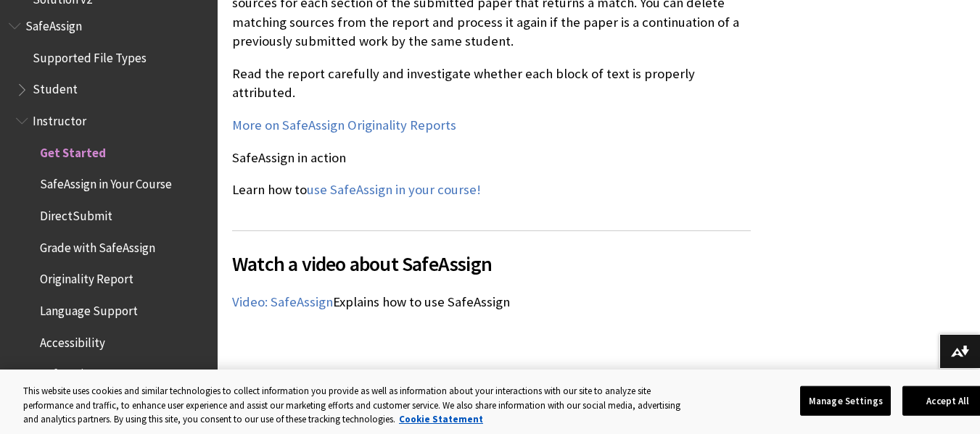 The image size is (980, 434). Describe the element at coordinates (282, 303) in the screenshot. I see `a: Video: SafeAssign` at that location.